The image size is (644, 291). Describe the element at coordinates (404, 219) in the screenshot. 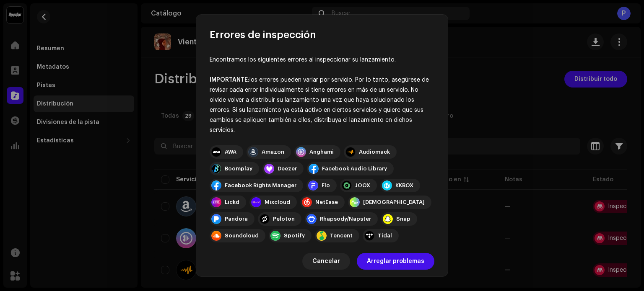

I see `font: Snap` at that location.